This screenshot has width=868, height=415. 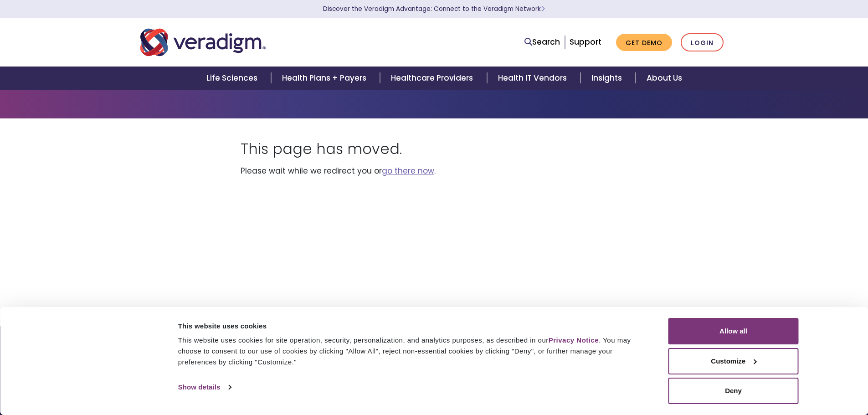 What do you see at coordinates (408, 171) in the screenshot?
I see `a: go there now` at bounding box center [408, 171].